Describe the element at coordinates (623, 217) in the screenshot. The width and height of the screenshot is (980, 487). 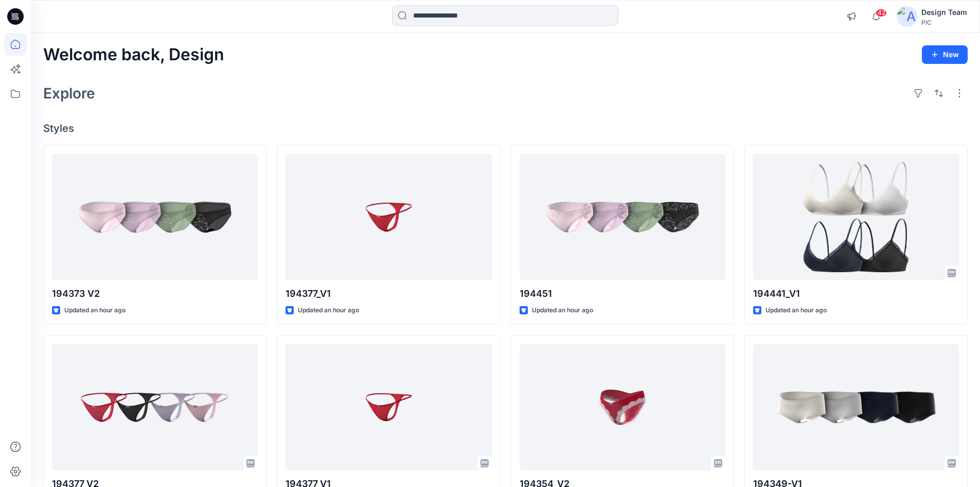
I see `a: 194451` at that location.